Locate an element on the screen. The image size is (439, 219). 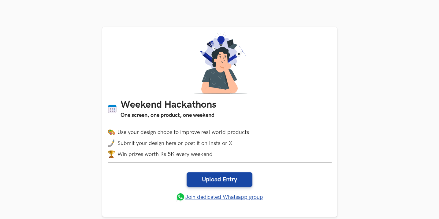
li: Win prizes worth Rs 5K every weekend is located at coordinates (219, 154).